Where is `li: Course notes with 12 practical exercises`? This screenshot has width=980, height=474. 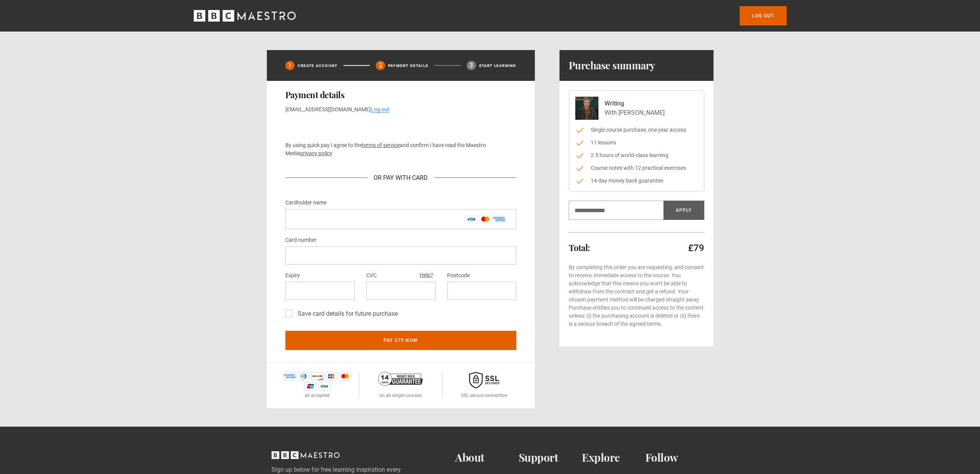 li: Course notes with 12 practical exercises is located at coordinates (636, 168).